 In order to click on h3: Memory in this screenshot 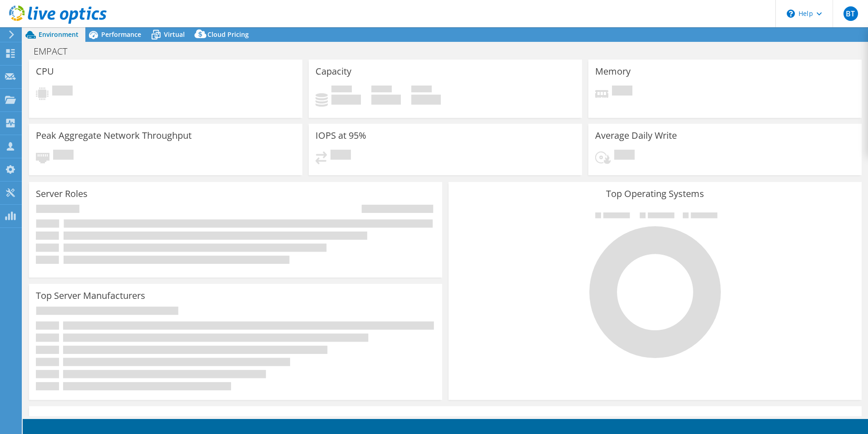, I will do `click(613, 71)`.